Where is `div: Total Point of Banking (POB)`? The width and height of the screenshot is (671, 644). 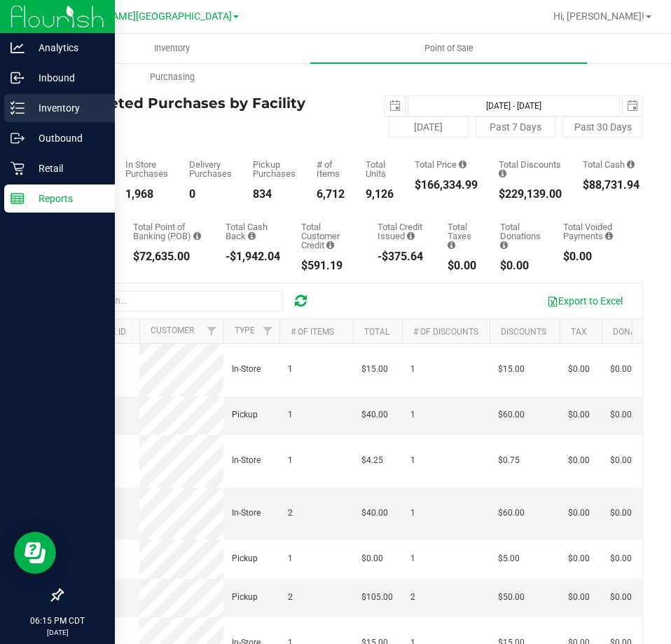 div: Total Point of Banking (POB) is located at coordinates (169, 232).